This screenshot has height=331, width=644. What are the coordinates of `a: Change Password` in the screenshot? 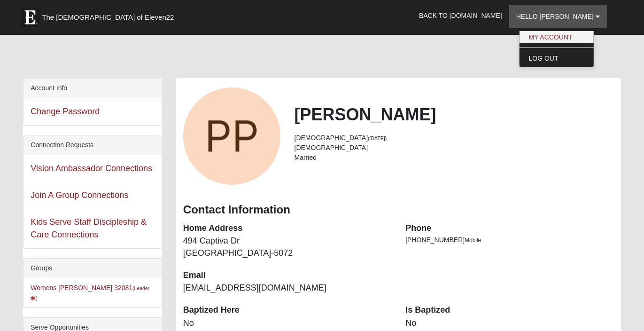 It's located at (65, 111).